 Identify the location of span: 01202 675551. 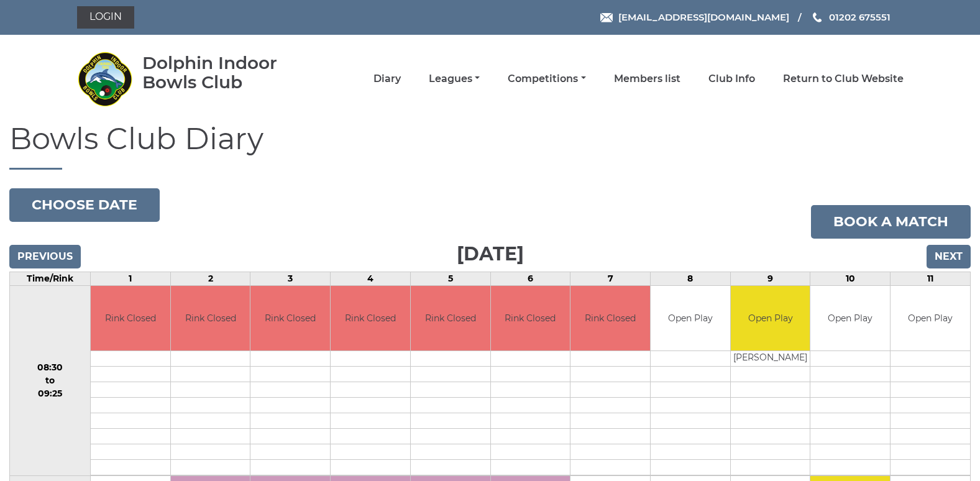
(859, 16).